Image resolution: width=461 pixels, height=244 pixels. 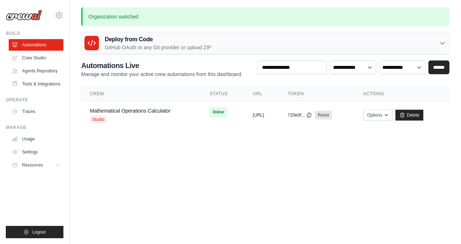 What do you see at coordinates (378, 115) in the screenshot?
I see `button: Options` at bounding box center [378, 115].